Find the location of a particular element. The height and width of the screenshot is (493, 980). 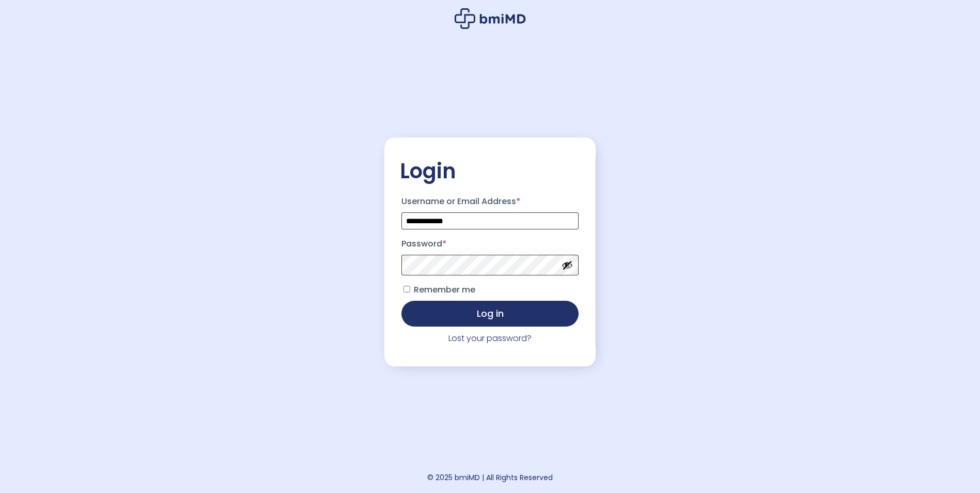

span: Remember me is located at coordinates (444, 289).